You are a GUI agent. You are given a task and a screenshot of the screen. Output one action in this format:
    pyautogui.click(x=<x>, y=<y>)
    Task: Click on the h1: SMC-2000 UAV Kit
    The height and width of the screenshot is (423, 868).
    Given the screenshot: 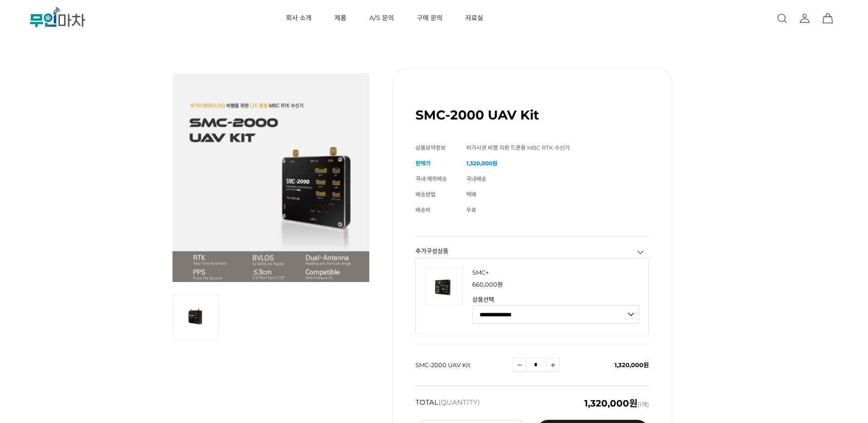 What is the action you would take?
    pyautogui.click(x=477, y=115)
    